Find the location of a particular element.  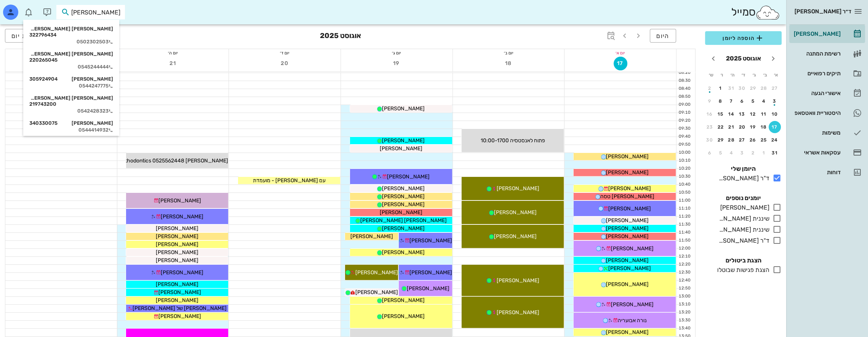

div: 12:00 is located at coordinates (684, 248).